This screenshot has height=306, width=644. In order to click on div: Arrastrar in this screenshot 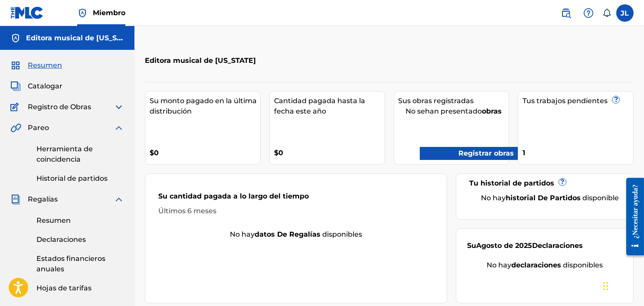, I will do `click(606, 286)`.